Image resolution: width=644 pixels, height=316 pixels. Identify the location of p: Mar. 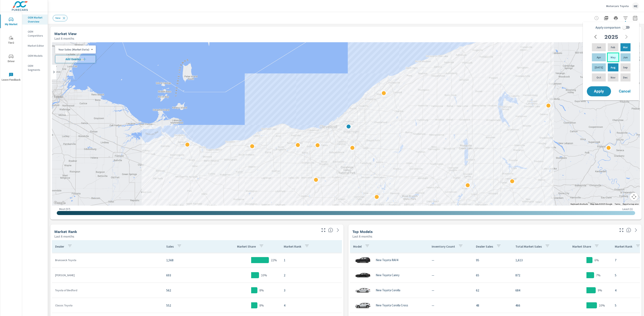
(625, 47).